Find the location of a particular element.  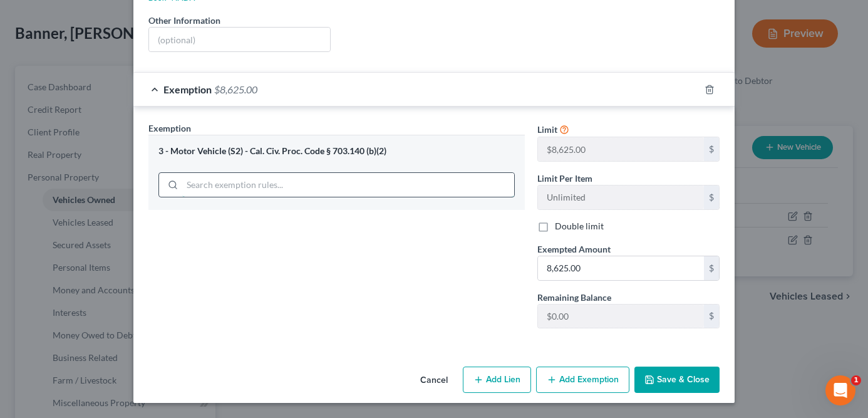

span: Limit is located at coordinates (548, 129).